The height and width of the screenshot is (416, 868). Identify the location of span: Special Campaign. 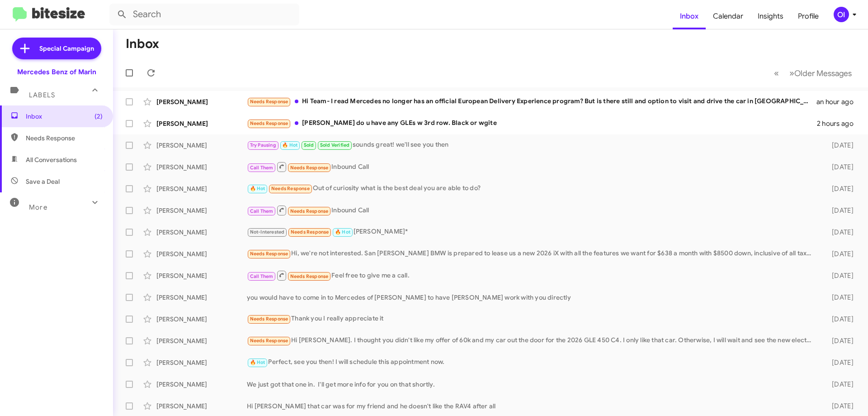
(67, 49).